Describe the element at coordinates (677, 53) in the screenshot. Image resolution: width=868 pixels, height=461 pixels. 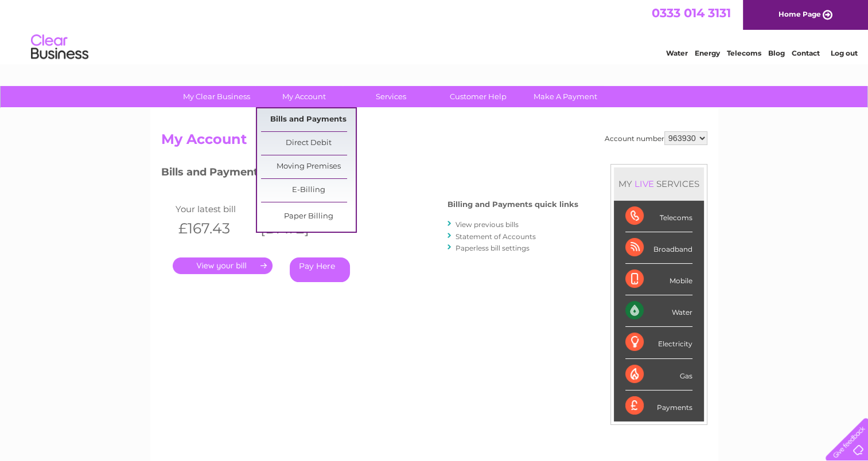
I see `a: Water` at that location.